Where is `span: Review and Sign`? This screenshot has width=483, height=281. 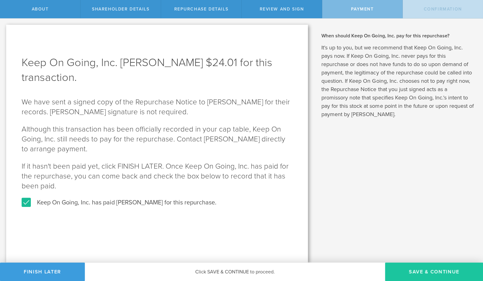
span: Review and Sign is located at coordinates (282, 9).